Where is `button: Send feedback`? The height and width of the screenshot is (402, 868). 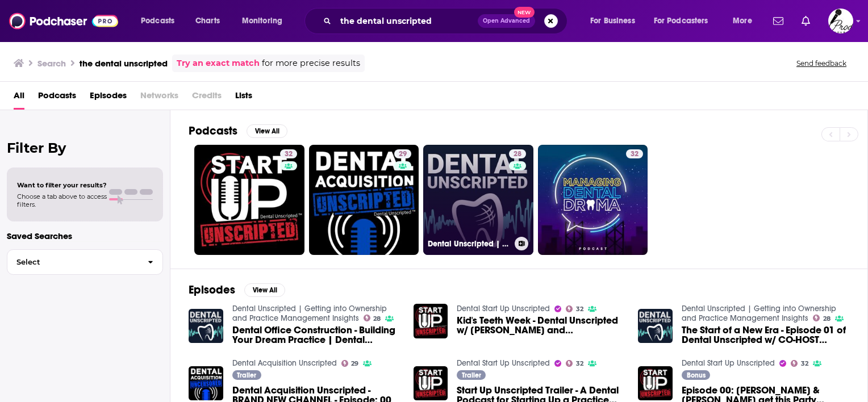 button: Send feedback is located at coordinates (821, 63).